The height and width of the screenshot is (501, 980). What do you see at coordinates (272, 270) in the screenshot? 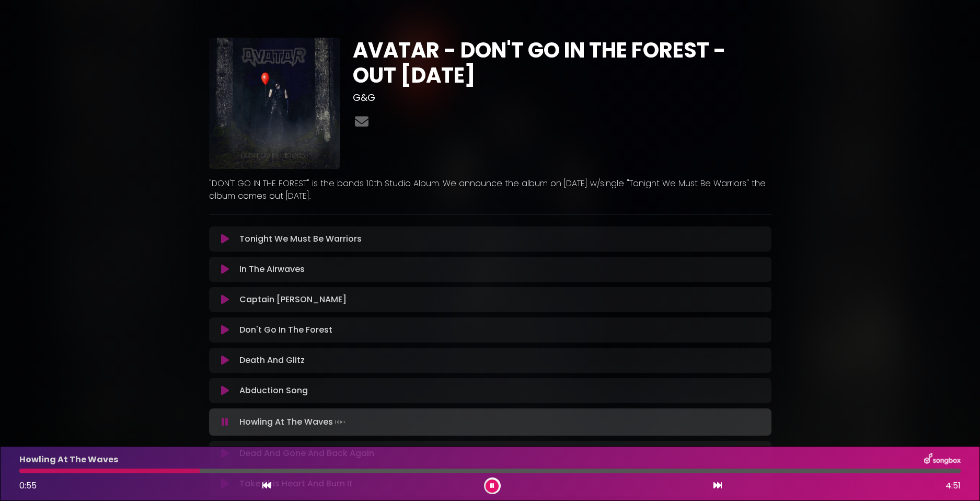
I see `p: In The Airwaves` at bounding box center [272, 270].